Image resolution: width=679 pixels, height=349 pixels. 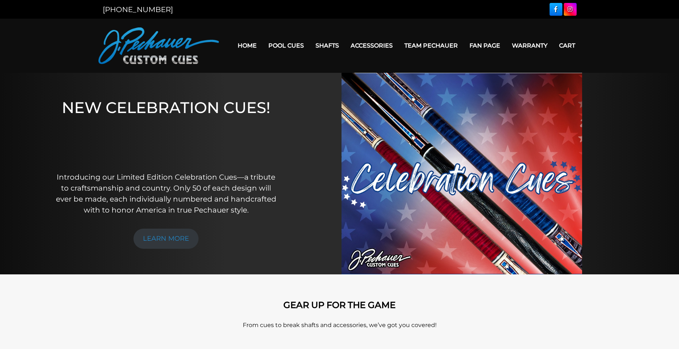 What do you see at coordinates (327, 45) in the screenshot?
I see `a: Shafts` at bounding box center [327, 45].